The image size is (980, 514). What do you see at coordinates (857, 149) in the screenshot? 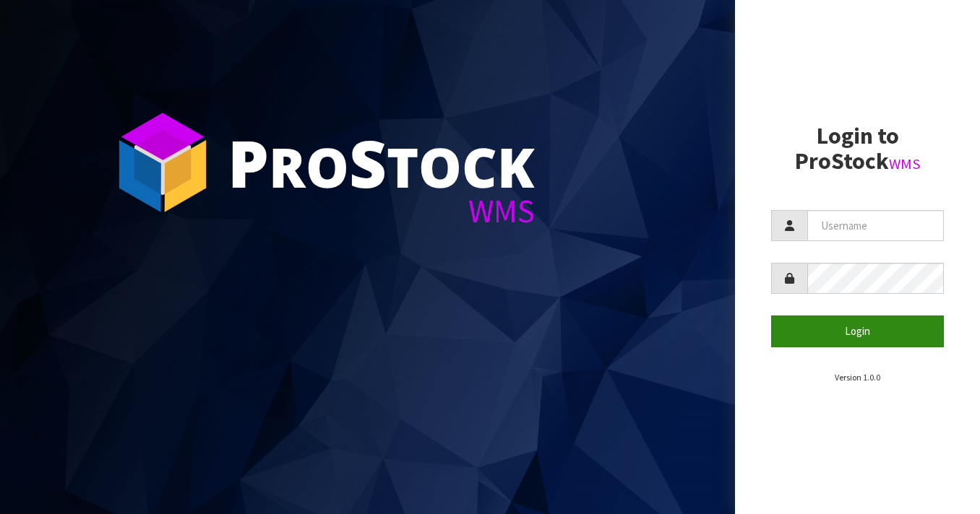
I see `h2: Login to ProStock` at bounding box center [857, 149].